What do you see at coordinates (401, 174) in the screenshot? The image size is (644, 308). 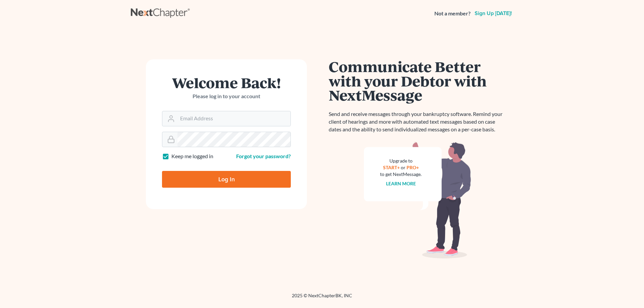 I see `div: to get NextMessage.` at bounding box center [401, 174].